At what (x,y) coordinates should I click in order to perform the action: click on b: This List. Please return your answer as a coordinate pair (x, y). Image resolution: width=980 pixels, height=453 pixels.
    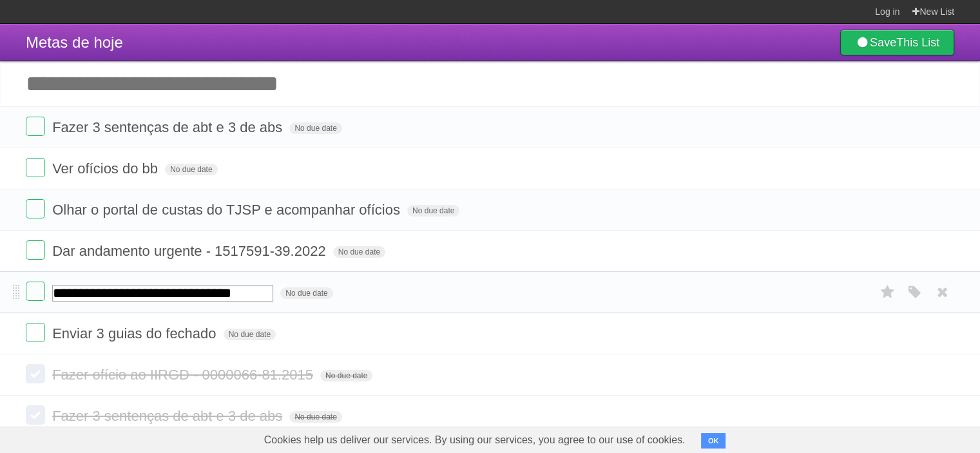
    Looking at the image, I should click on (918, 42).